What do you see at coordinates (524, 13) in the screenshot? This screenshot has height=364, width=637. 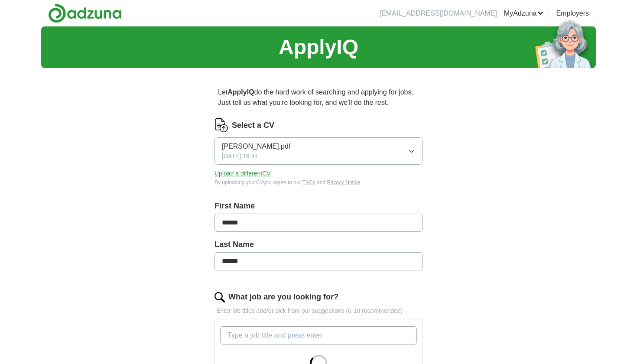 I see `a: MyAdzuna` at bounding box center [524, 13].